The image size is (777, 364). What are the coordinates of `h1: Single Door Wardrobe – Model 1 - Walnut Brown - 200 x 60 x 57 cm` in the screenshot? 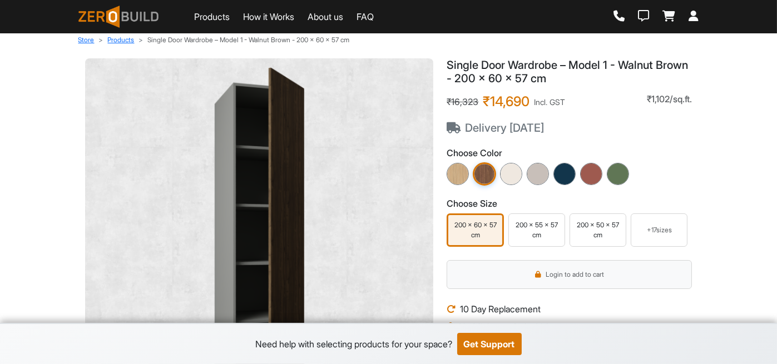 It's located at (569, 72).